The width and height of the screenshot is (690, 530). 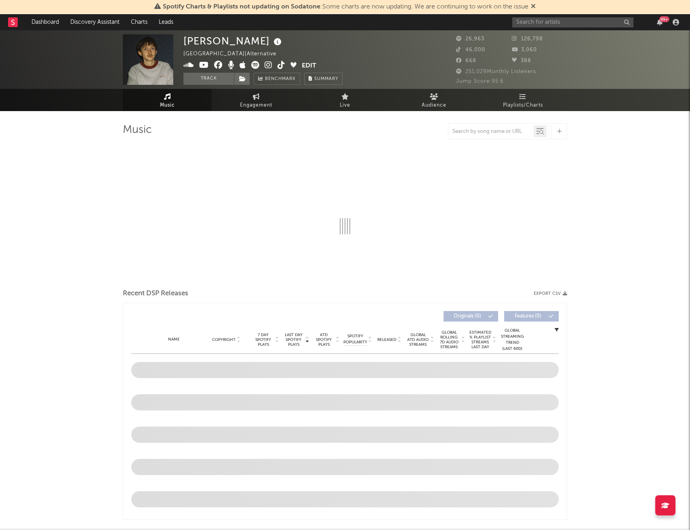 I want to click on span: : Some charts are now updating. We are continuing to work on the issue, so click(x=346, y=7).